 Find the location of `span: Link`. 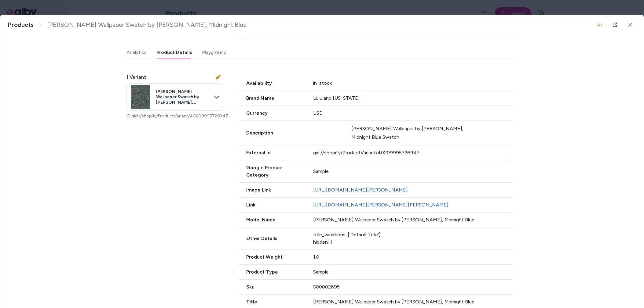

span: Link is located at coordinates (272, 205).